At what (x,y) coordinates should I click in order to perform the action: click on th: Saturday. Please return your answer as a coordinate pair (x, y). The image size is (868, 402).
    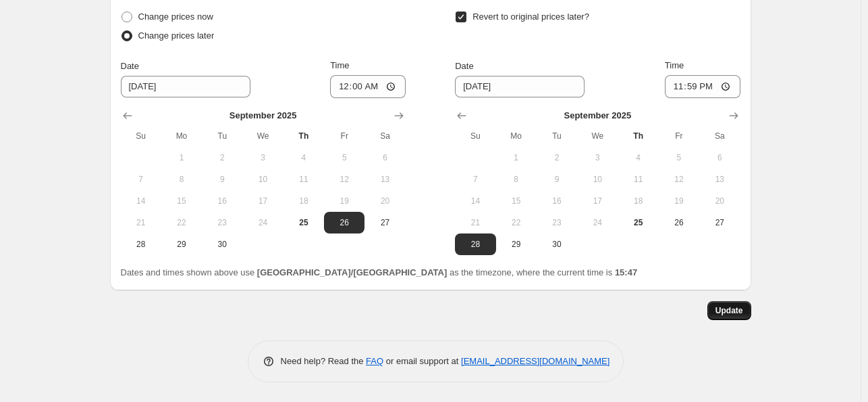
    Looking at the image, I should click on (720, 136).